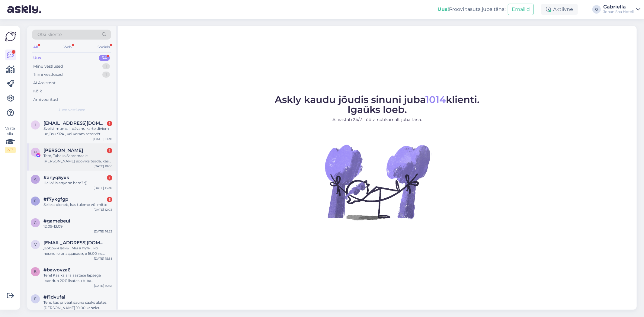  Describe the element at coordinates (78, 205) in the screenshot. I see `div: Sellest oleneb, kas tuleme või mitte` at that location.